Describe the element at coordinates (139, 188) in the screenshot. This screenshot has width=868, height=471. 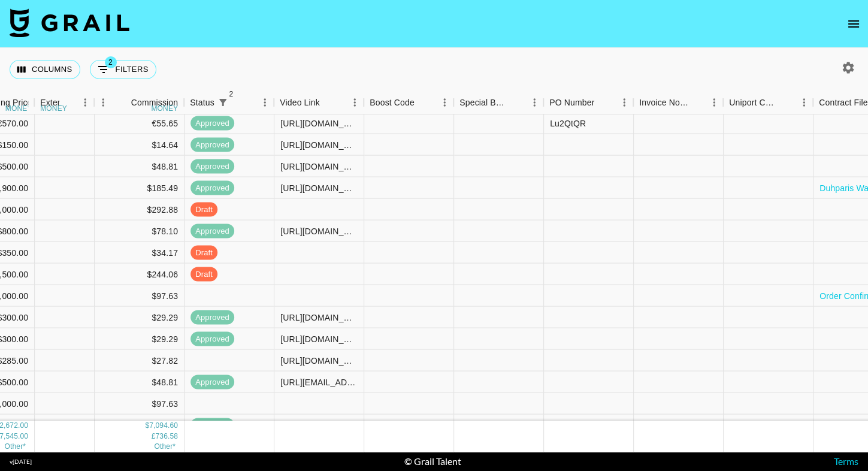
I see `div: $185.49` at that location.